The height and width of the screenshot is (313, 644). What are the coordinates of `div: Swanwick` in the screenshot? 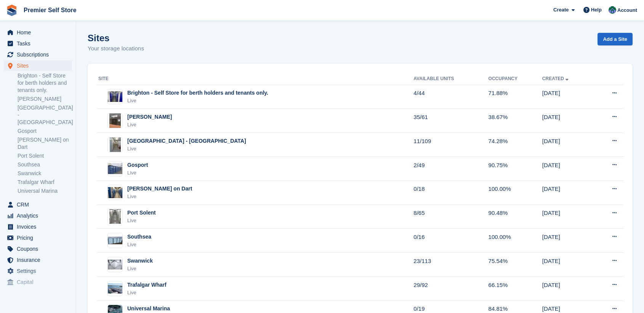 It's located at (140, 260).